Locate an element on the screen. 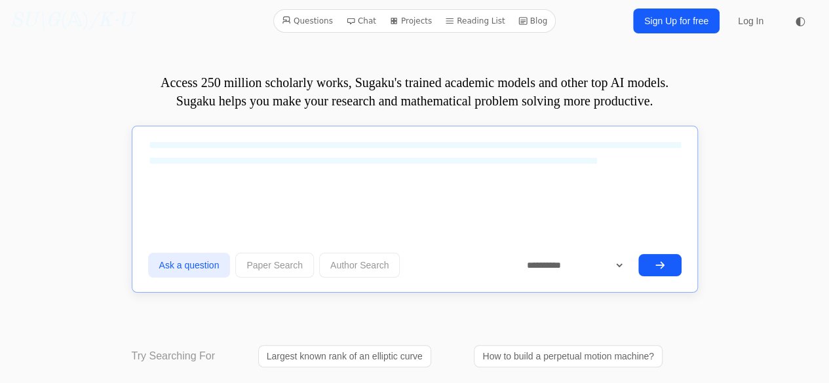  a: Blog is located at coordinates (533, 21).